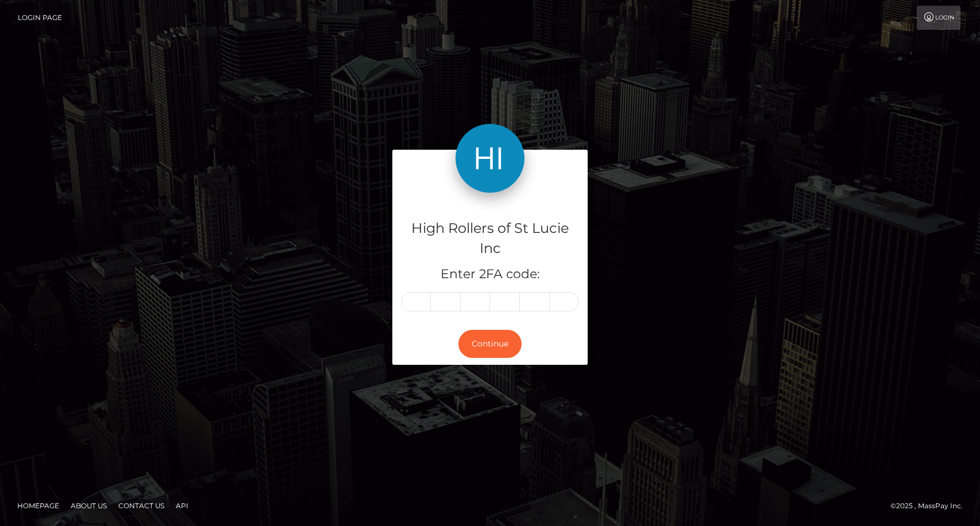 The height and width of the screenshot is (526, 980). Describe the element at coordinates (490, 275) in the screenshot. I see `h5: Enter 2FA code:` at that location.